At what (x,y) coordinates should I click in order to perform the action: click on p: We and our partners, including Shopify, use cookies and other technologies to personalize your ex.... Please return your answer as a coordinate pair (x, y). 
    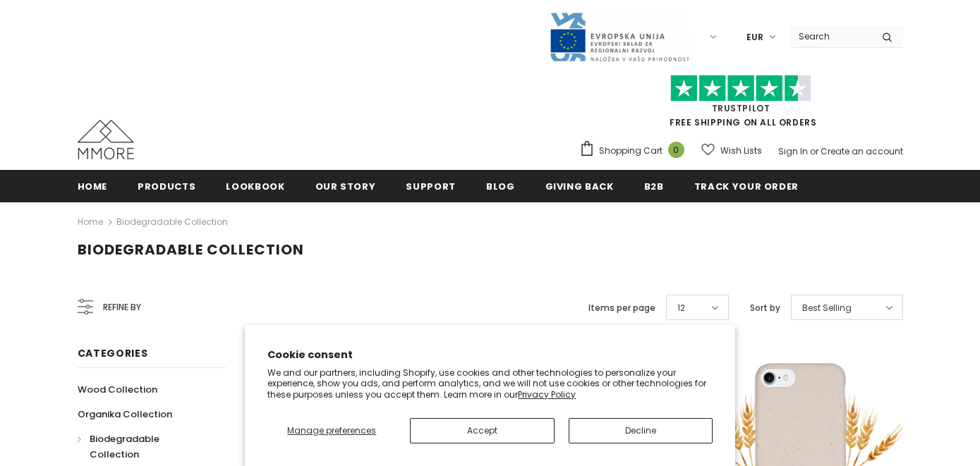
    Looking at the image, I should click on (490, 384).